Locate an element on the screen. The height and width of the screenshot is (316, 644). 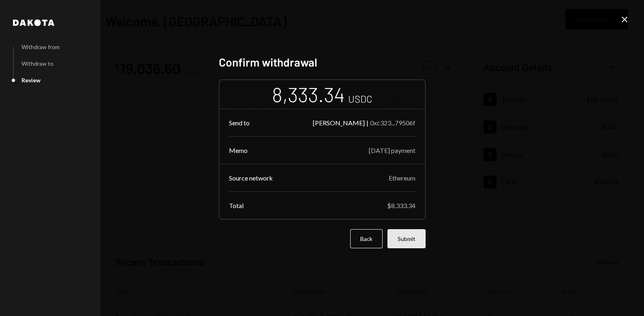
button: Submit is located at coordinates (406, 238).